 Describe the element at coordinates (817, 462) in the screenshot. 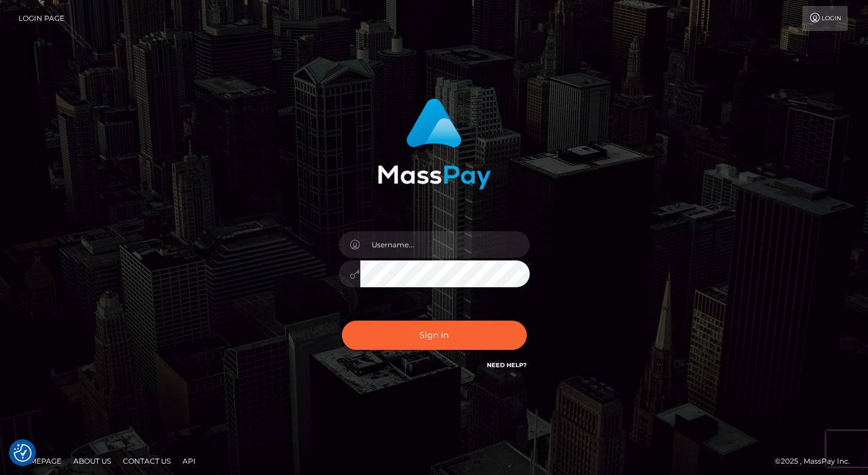

I see `div: © 2025 , MassPay Inc.` at that location.